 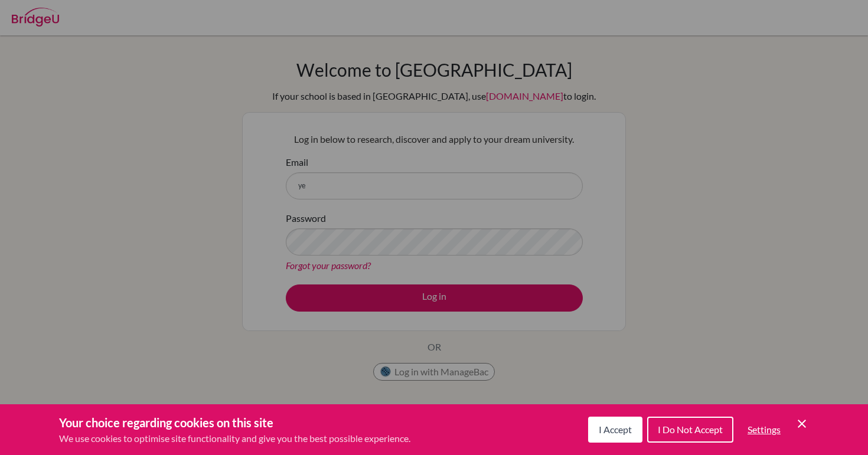 What do you see at coordinates (615, 429) in the screenshot?
I see `button: I Accept` at bounding box center [615, 429].